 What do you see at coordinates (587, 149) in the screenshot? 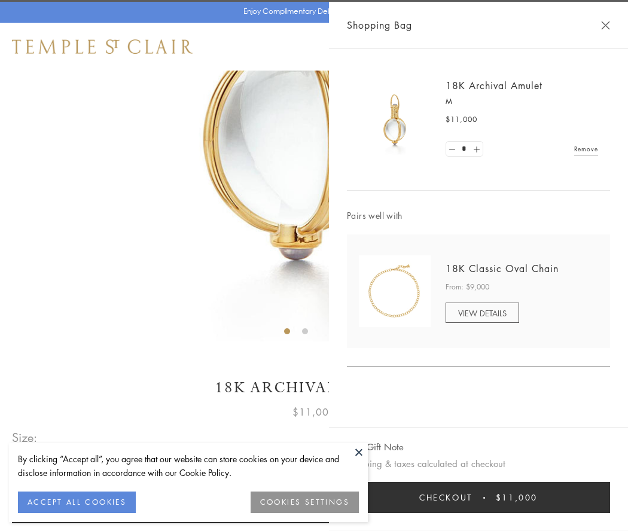
I see `a: Remove` at bounding box center [587, 149].